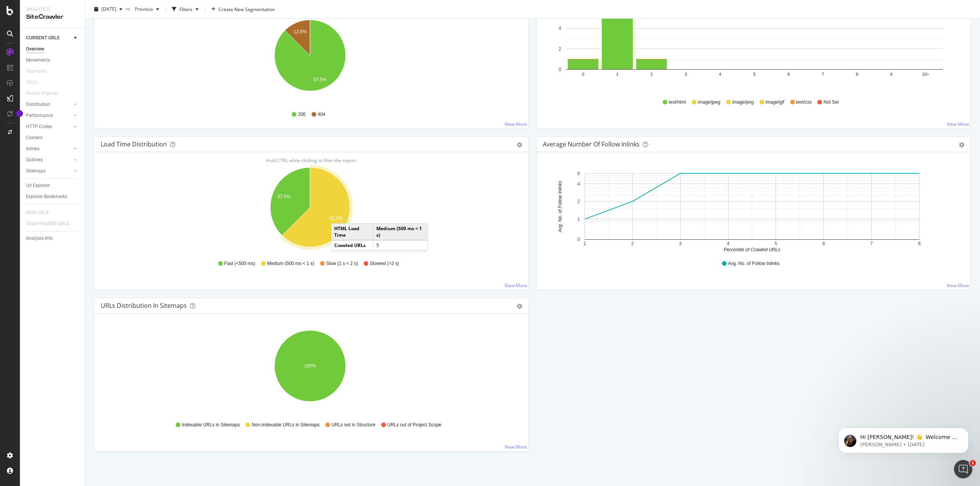 The height and width of the screenshot is (486, 980). Describe the element at coordinates (109, 9) in the screenshot. I see `span: 2025 Sep. 29th` at that location.